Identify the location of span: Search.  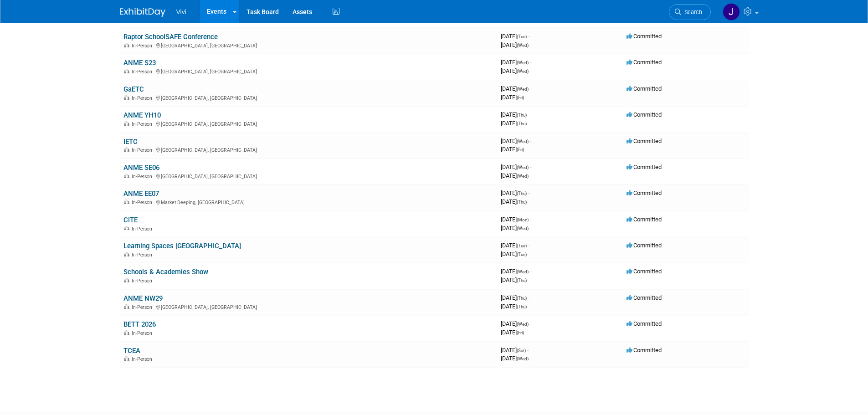
(692, 12).